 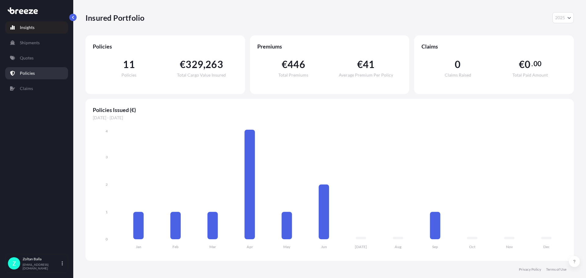 I want to click on tspan: May, so click(x=287, y=247).